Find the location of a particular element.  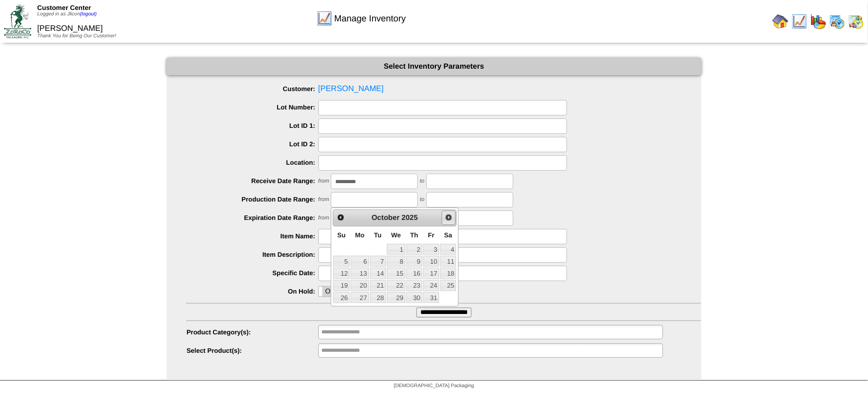

label: Location: is located at coordinates (253, 162).